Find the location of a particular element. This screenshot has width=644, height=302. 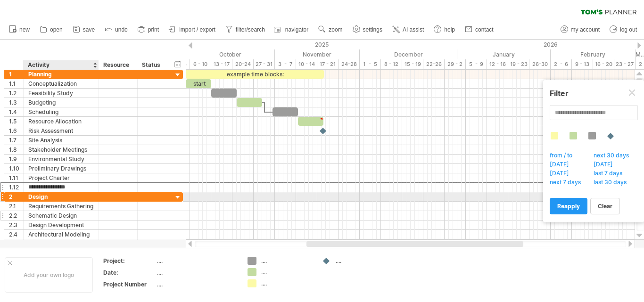

span: reapply is located at coordinates (569, 206).